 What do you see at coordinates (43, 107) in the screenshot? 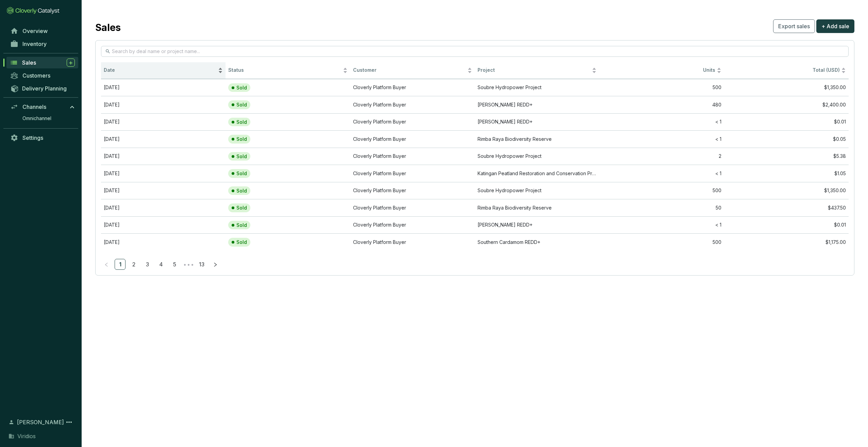
I see `a: Channels` at bounding box center [43, 107].